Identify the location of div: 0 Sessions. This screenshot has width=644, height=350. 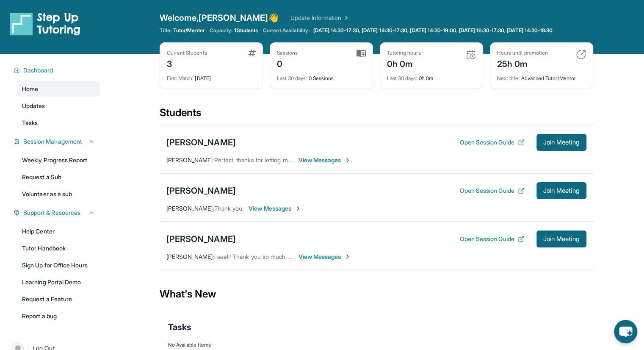
(321, 76).